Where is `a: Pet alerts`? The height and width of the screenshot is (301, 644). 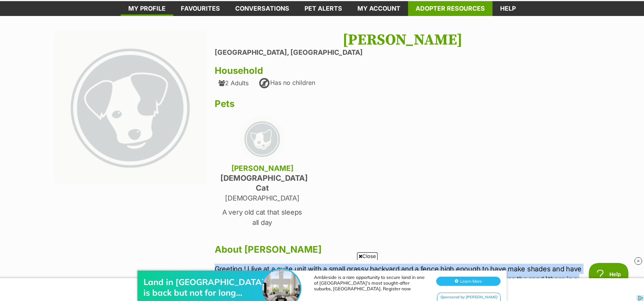 a: Pet alerts is located at coordinates (323, 8).